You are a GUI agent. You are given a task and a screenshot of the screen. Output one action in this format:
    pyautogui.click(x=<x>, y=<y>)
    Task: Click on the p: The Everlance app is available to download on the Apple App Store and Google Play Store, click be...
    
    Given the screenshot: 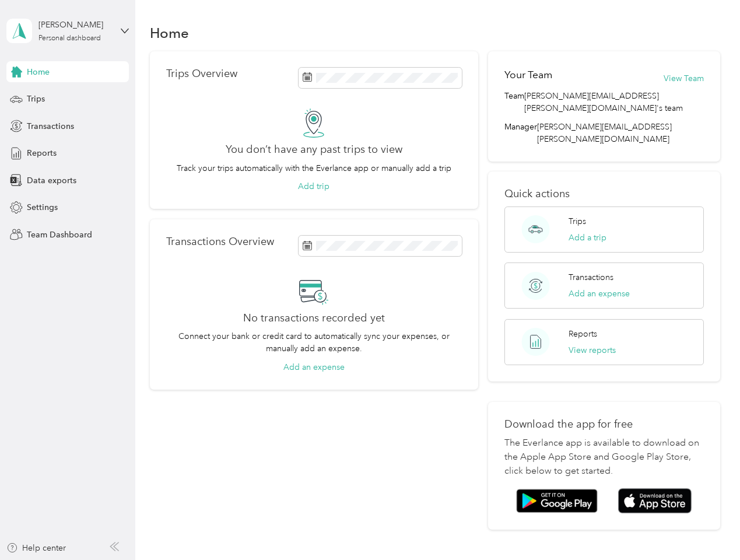 What is the action you would take?
    pyautogui.click(x=604, y=457)
    